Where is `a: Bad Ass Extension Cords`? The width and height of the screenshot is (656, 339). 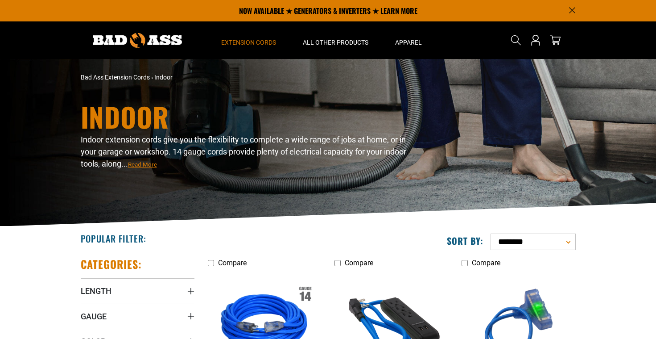 a: Bad Ass Extension Cords is located at coordinates (115, 77).